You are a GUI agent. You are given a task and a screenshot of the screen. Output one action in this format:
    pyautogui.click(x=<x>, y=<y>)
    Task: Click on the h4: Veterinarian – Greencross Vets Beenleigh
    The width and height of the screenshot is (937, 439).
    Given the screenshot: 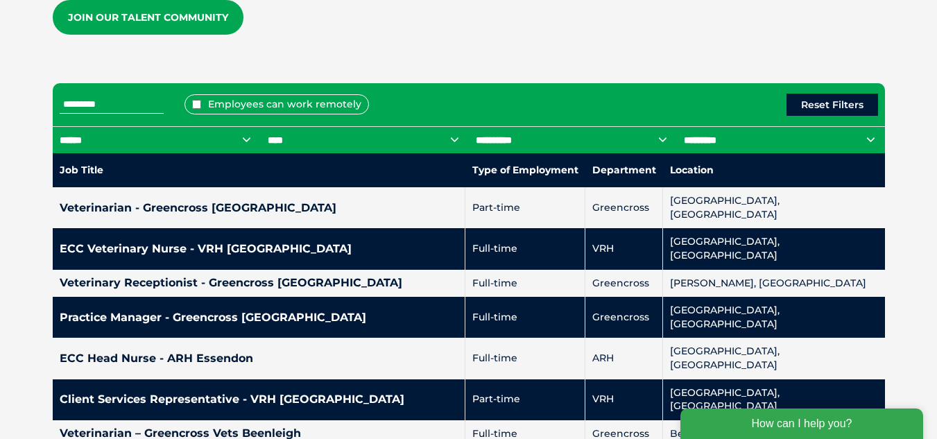 What is the action you would take?
    pyautogui.click(x=259, y=433)
    